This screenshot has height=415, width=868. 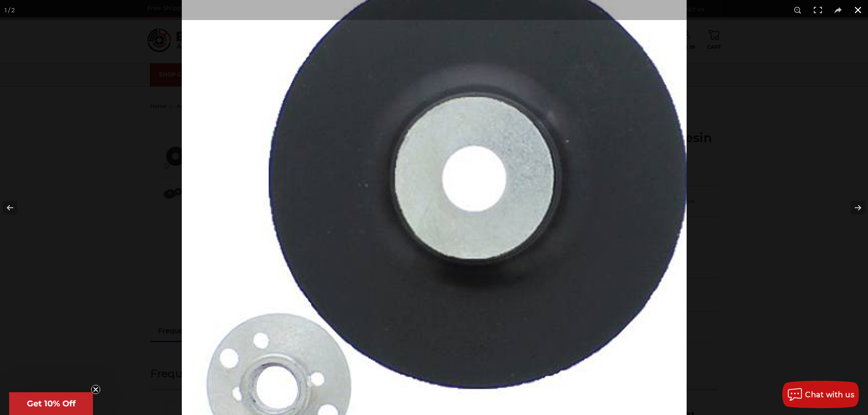 What do you see at coordinates (852, 208) in the screenshot?
I see `button: Next (arrow right)` at bounding box center [852, 208].